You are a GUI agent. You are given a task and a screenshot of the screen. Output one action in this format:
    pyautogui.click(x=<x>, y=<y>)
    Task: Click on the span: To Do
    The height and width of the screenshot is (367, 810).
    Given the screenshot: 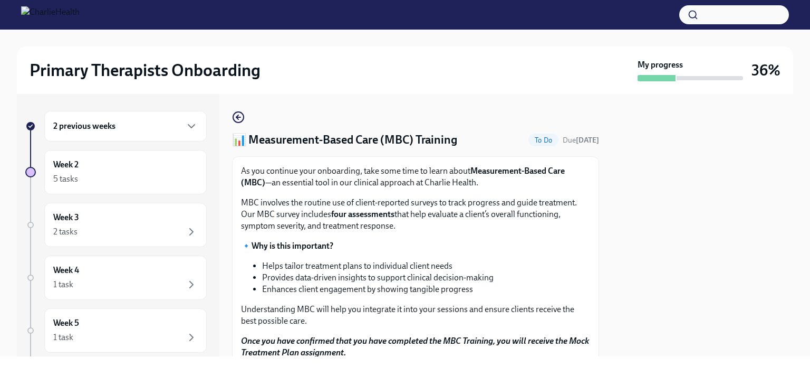 What is the action you would take?
    pyautogui.click(x=543, y=140)
    